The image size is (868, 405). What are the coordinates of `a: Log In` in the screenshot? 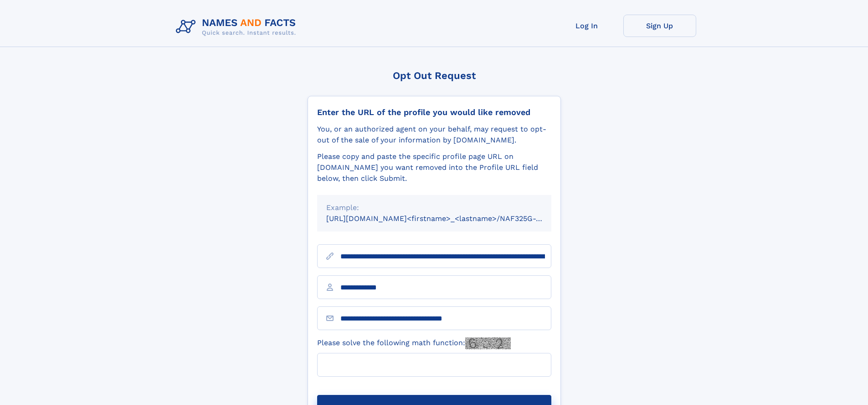 It's located at (587, 26).